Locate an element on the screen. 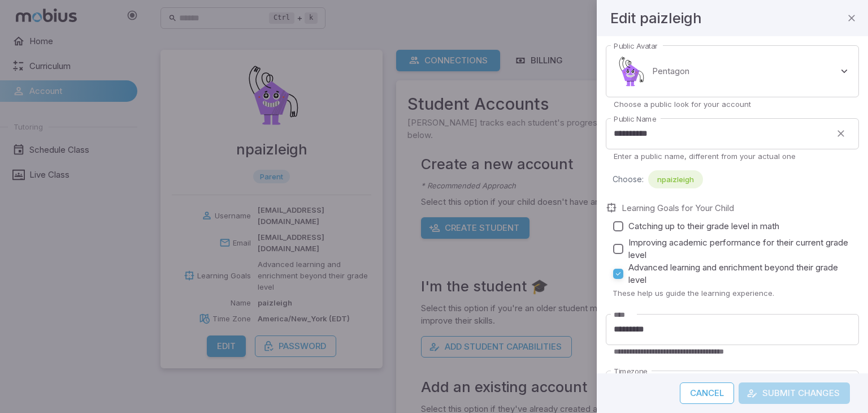 The image size is (868, 413). div: npaizleigh is located at coordinates (675, 179).